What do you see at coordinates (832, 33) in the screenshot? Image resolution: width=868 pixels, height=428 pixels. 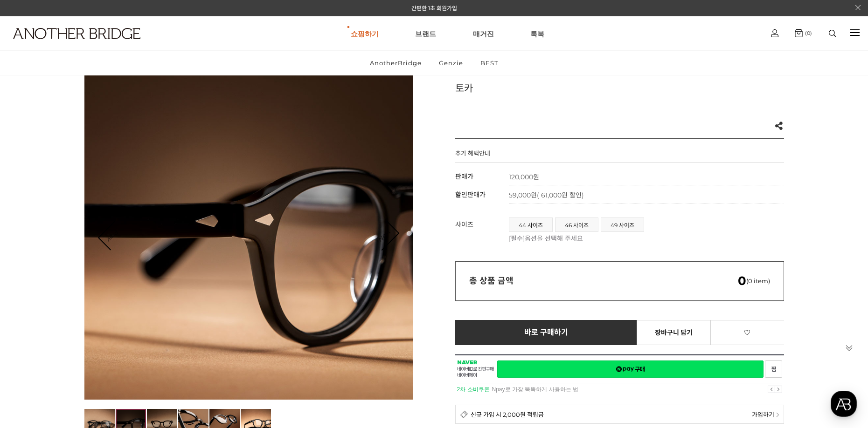 I see `img: search` at bounding box center [832, 33].